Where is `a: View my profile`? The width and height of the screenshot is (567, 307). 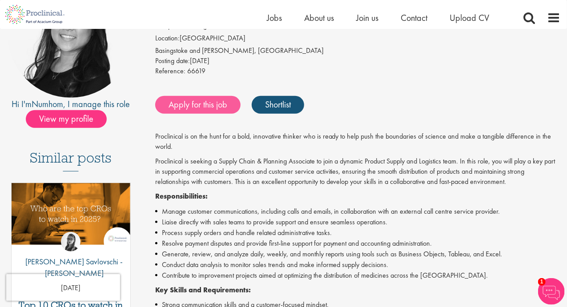 a: View my profile is located at coordinates (71, 118).